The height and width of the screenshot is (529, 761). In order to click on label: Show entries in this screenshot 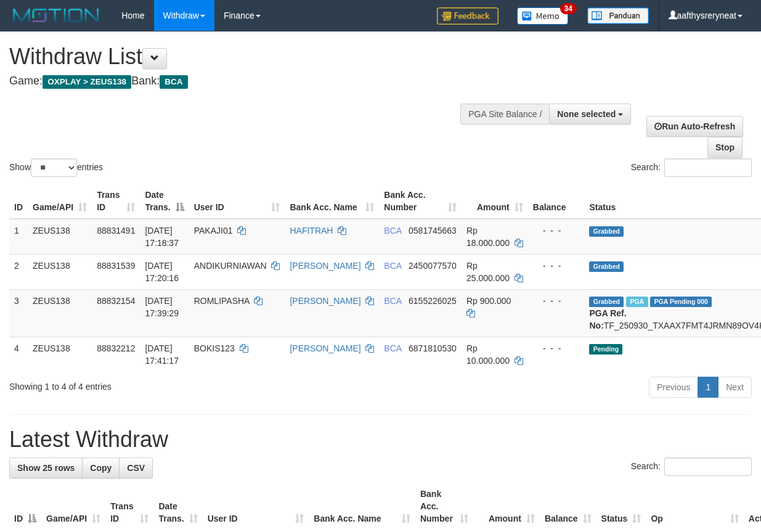, I will do `click(56, 168)`.